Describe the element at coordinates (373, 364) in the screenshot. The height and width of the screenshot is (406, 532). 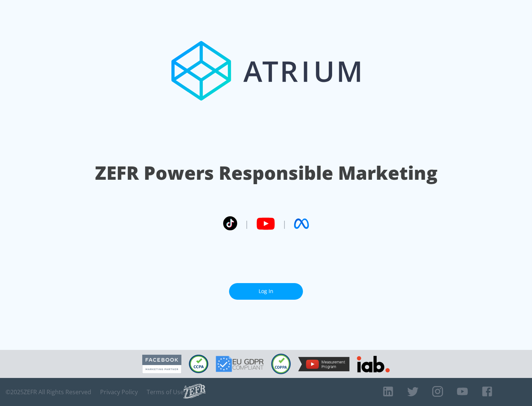
I see `img: IAB` at that location.